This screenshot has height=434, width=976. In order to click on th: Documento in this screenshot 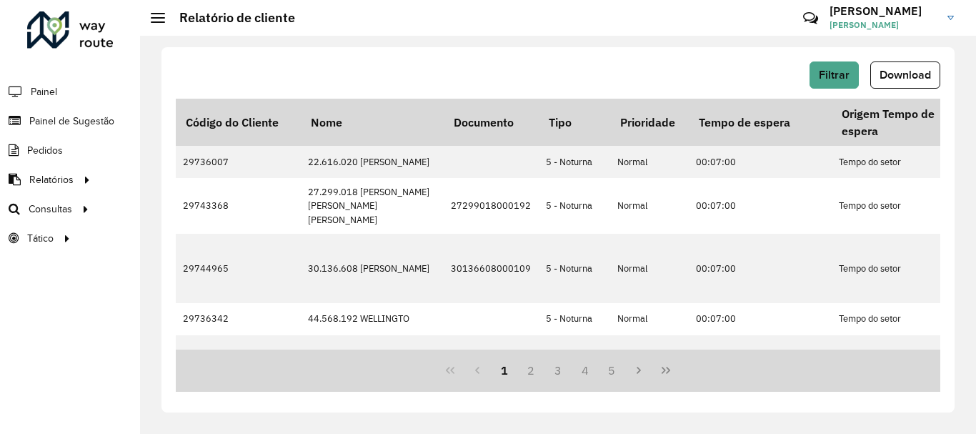, I will do `click(491, 122)`.